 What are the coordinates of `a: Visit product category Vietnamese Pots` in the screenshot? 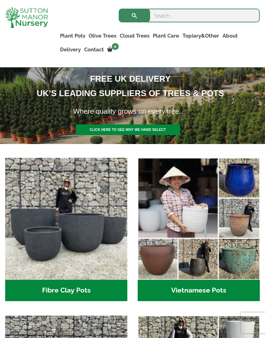 It's located at (199, 230).